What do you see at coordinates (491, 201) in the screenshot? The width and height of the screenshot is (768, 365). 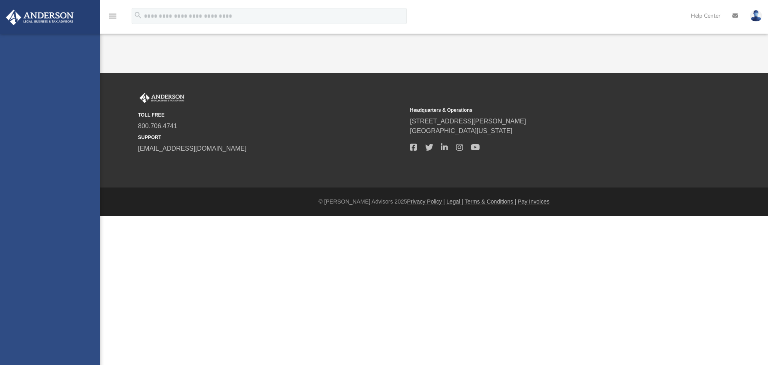 I see `a: Terms & Conditions |` at bounding box center [491, 201].